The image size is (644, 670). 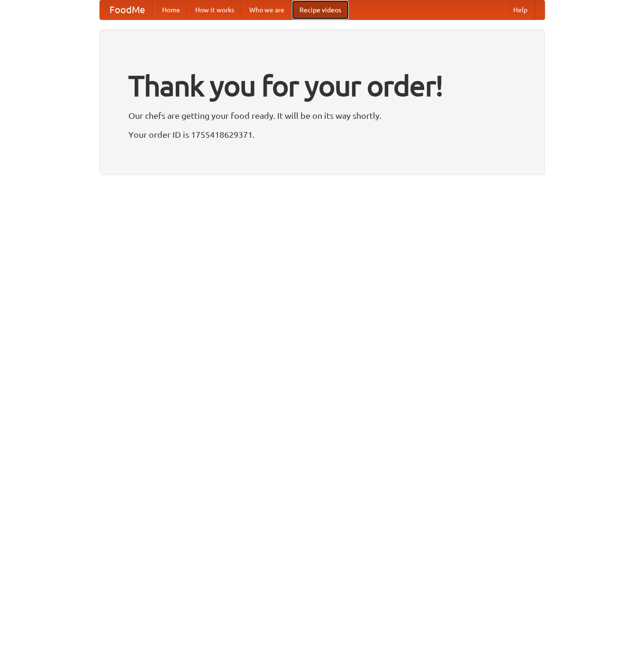 I want to click on h1: Thank you for your order!, so click(x=322, y=86).